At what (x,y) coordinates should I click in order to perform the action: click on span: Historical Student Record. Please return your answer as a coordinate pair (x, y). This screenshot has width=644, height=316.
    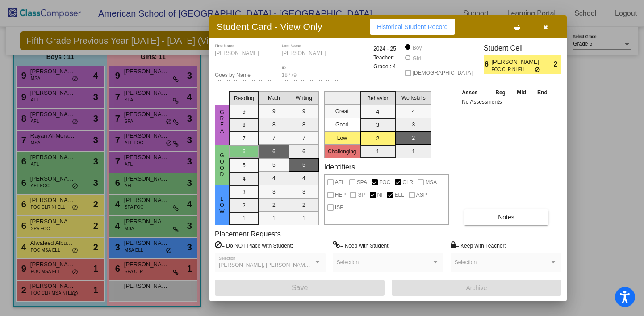
    Looking at the image, I should click on (412, 27).